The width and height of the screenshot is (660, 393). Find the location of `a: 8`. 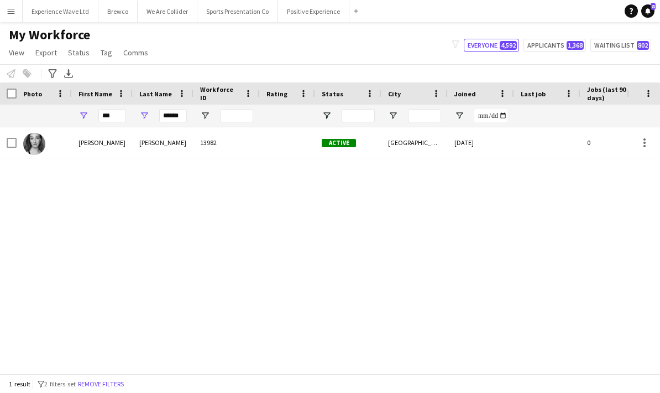

a: 8 is located at coordinates (648, 11).